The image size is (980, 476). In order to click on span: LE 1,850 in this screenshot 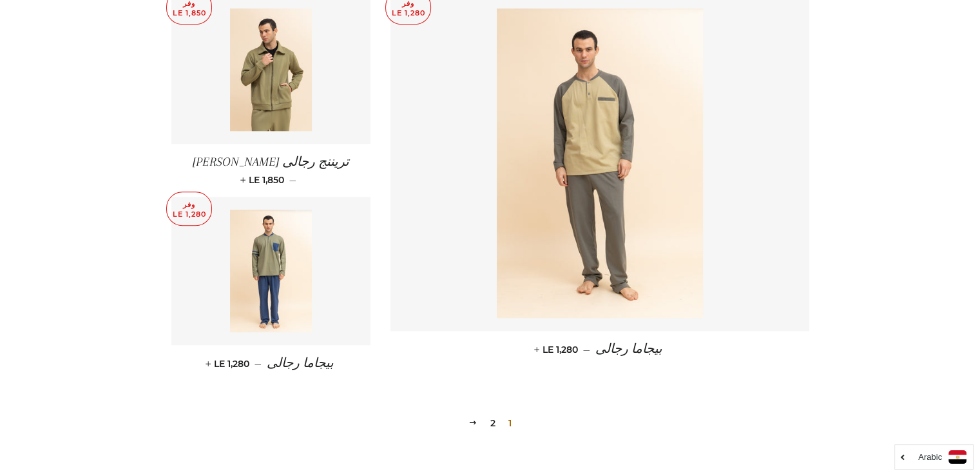, I will do `click(264, 180)`.